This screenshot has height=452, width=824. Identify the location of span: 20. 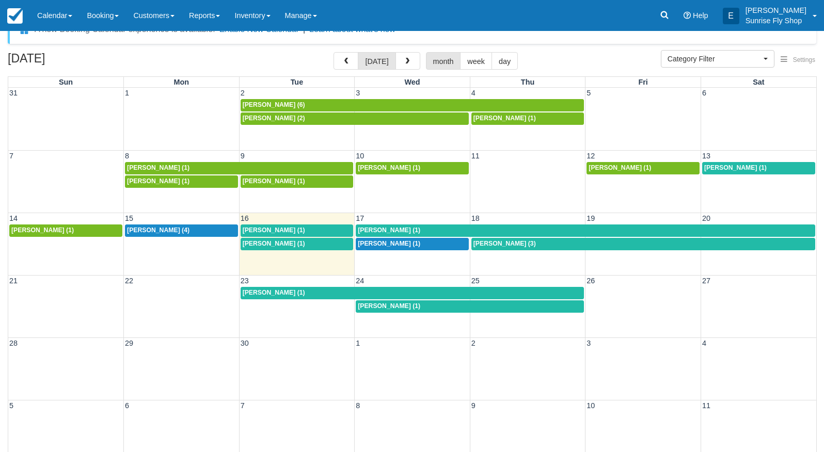
(706, 218).